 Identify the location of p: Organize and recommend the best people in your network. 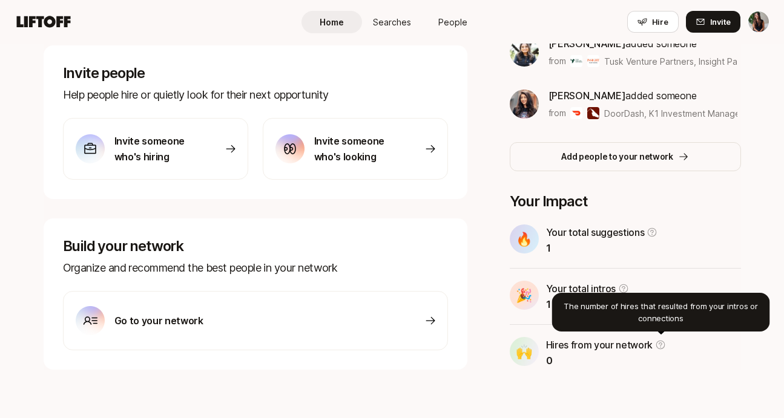
(256, 268).